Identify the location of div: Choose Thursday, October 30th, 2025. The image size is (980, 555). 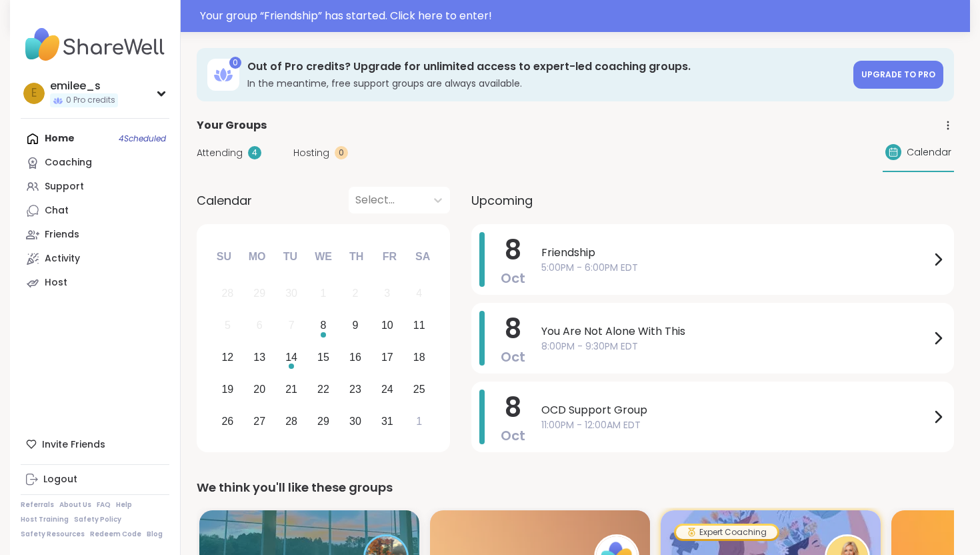
(355, 420).